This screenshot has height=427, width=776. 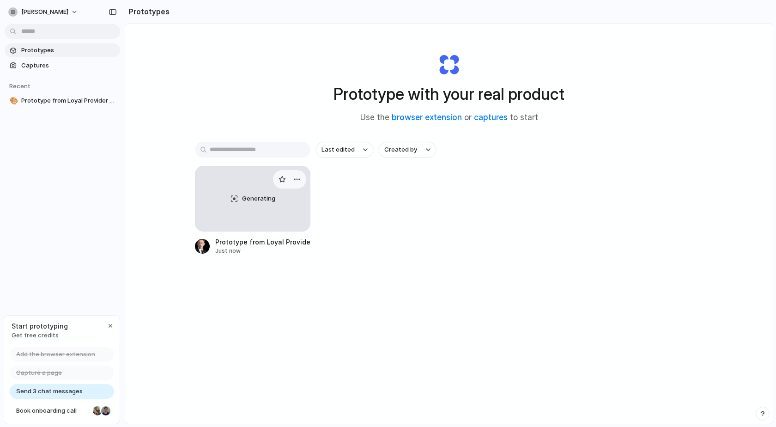 I want to click on span: Prototype from Loyal Provider Directory, so click(x=69, y=101).